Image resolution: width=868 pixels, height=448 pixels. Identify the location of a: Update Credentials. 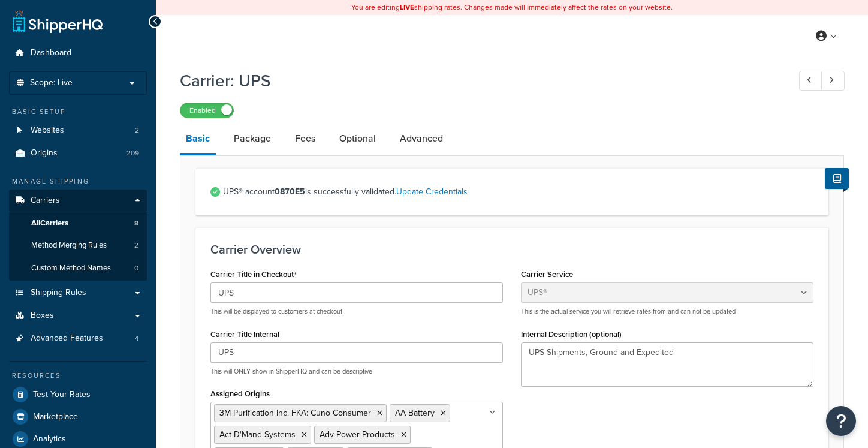
(432, 191).